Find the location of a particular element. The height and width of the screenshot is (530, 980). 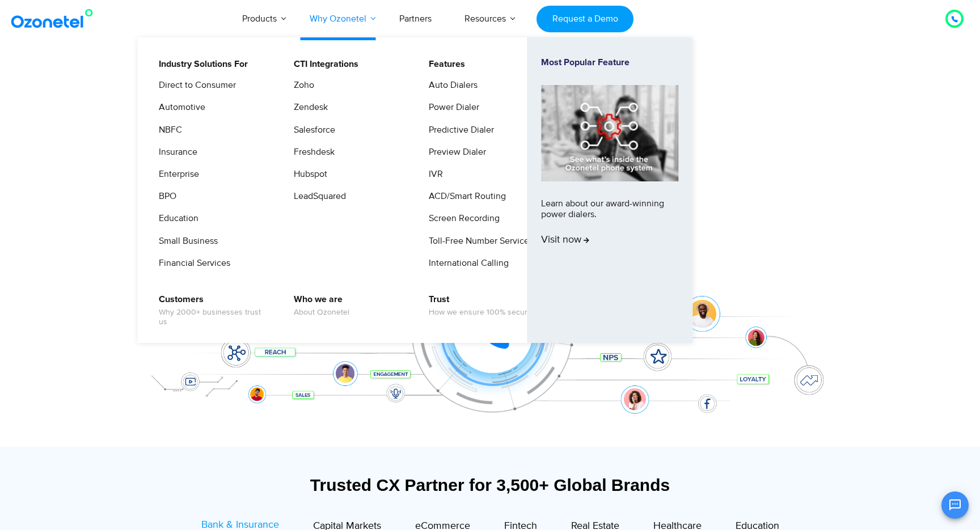

a: Predictive Dialer is located at coordinates (458, 130).